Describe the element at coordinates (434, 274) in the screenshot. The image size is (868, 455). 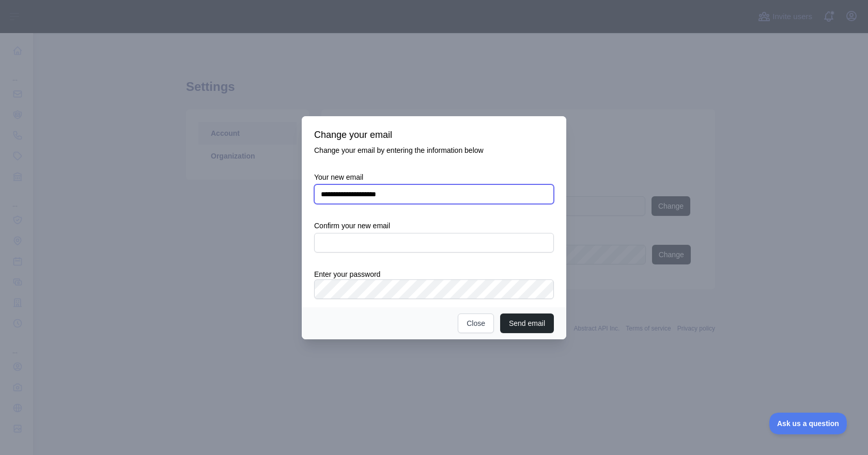
I see `label: Enter your password` at that location.